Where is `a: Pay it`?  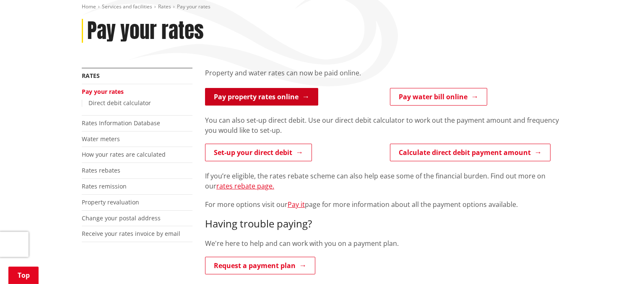 a: Pay it is located at coordinates (296, 205).